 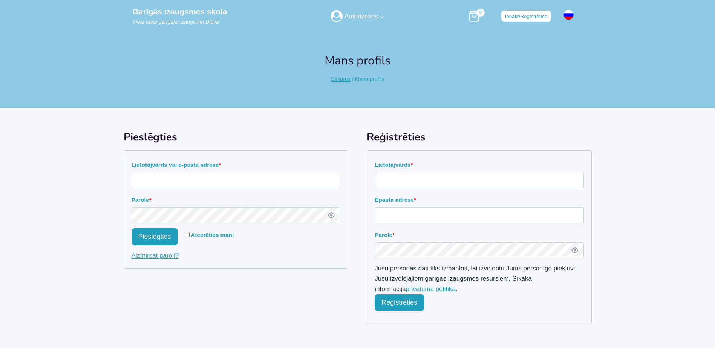 I want to click on p: Garīgās izaugsmes skola, so click(x=180, y=11).